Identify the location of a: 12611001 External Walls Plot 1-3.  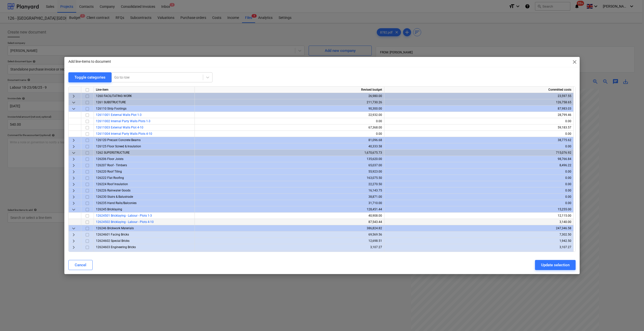
(118, 115).